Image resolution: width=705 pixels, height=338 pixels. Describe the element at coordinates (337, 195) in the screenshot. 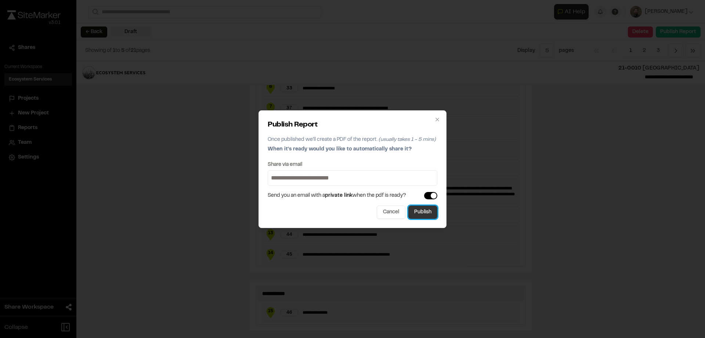

I see `span: Send you an email with a when the pdf is ready?` at that location.